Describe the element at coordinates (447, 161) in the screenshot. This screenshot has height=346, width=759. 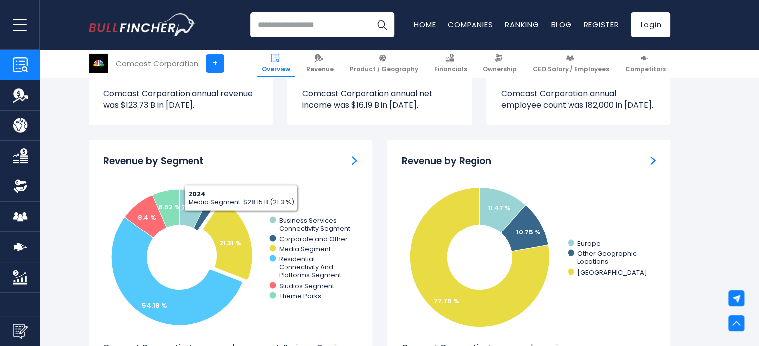
I see `h3: Revenue by Region` at that location.